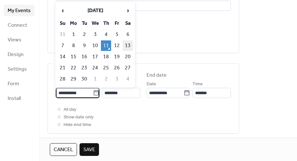 The width and height of the screenshot is (297, 161). Describe the element at coordinates (19, 11) in the screenshot. I see `a: My Events` at that location.